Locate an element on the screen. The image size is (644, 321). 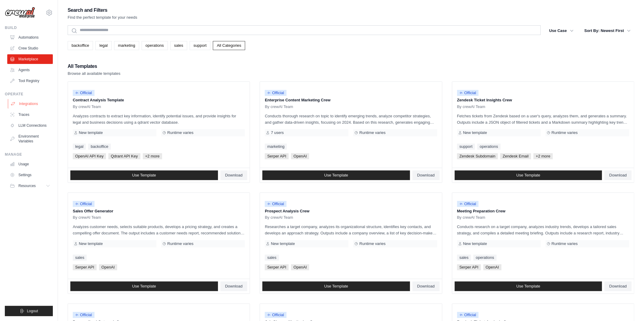
button: Sort By: Newest First is located at coordinates (607, 31).